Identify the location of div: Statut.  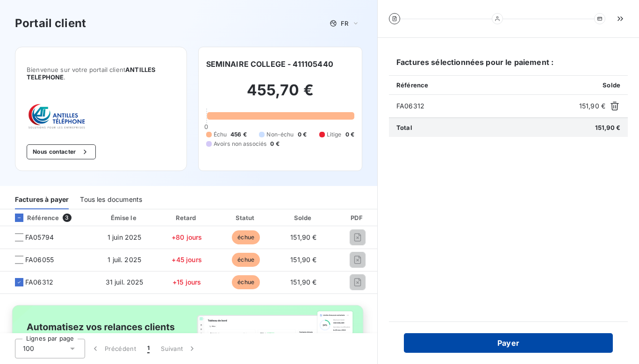
(246, 218).